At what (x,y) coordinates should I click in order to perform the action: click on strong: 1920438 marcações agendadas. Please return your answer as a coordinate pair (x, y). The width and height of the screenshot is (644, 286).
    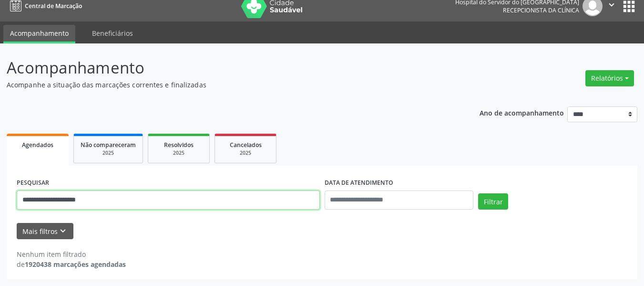
    Looking at the image, I should click on (75, 264).